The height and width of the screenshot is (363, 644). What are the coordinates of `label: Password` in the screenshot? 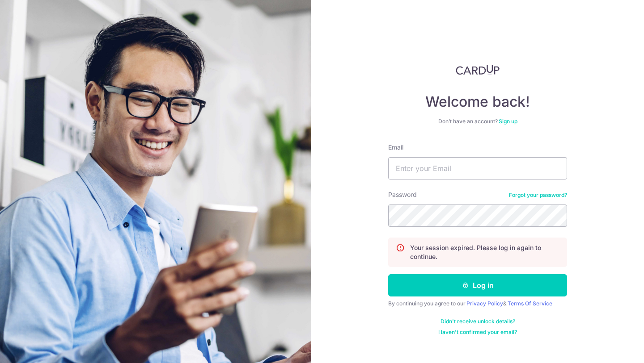 It's located at (403, 195).